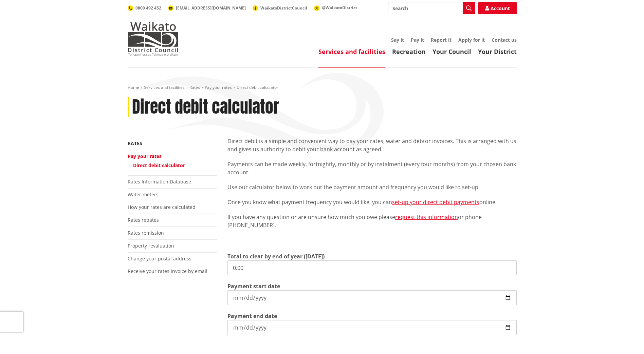 Image resolution: width=644 pixels, height=354 pixels. What do you see at coordinates (143, 194) in the screenshot?
I see `a: Water meters` at bounding box center [143, 194].